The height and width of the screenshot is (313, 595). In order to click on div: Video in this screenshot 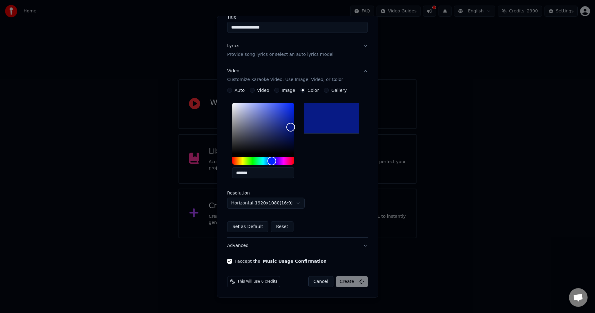, I will do `click(285, 75)`.